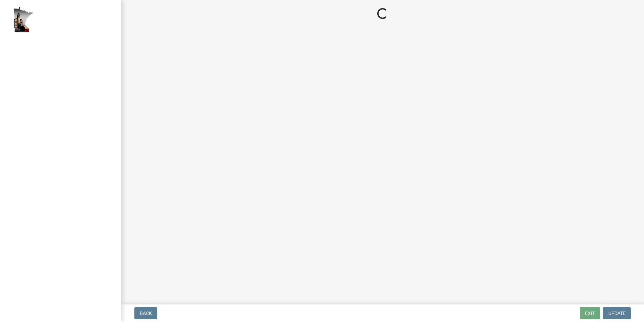  What do you see at coordinates (146, 313) in the screenshot?
I see `button: Back` at bounding box center [146, 313].